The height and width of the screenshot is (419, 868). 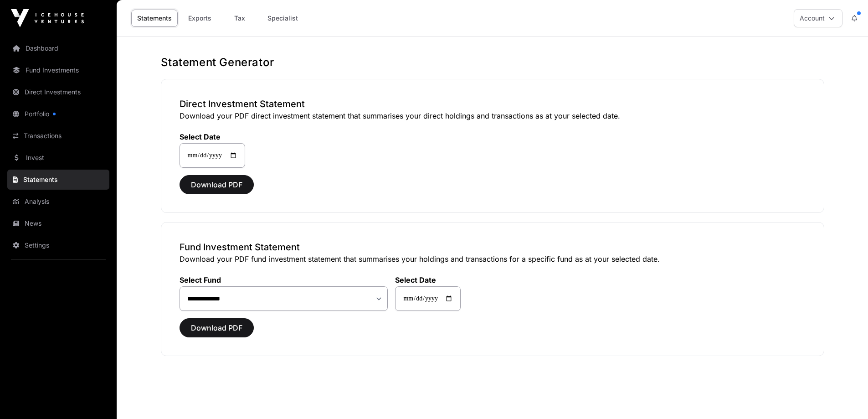 What do you see at coordinates (240, 18) in the screenshot?
I see `a: Tax` at bounding box center [240, 18].